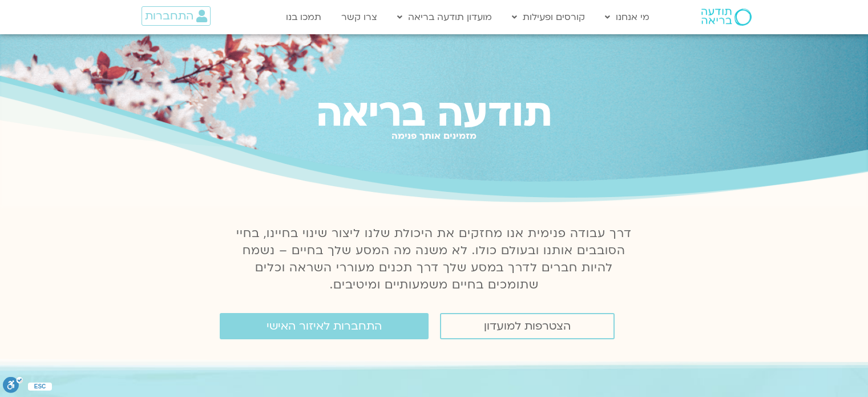 This screenshot has width=868, height=397. What do you see at coordinates (176, 16) in the screenshot?
I see `a: התחברות` at bounding box center [176, 16].